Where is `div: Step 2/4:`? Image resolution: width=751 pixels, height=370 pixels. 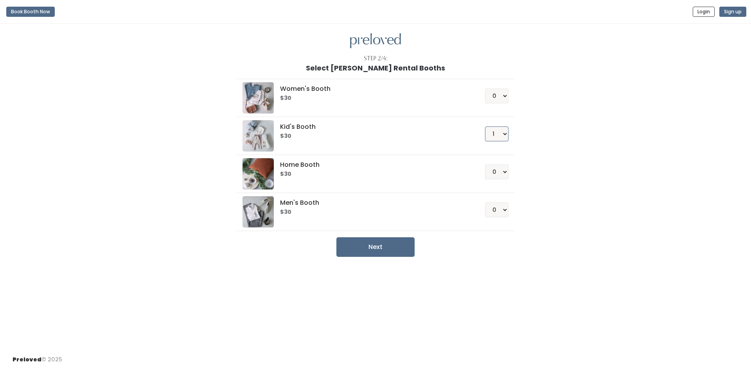 div: Step 2/4: is located at coordinates (376, 58).